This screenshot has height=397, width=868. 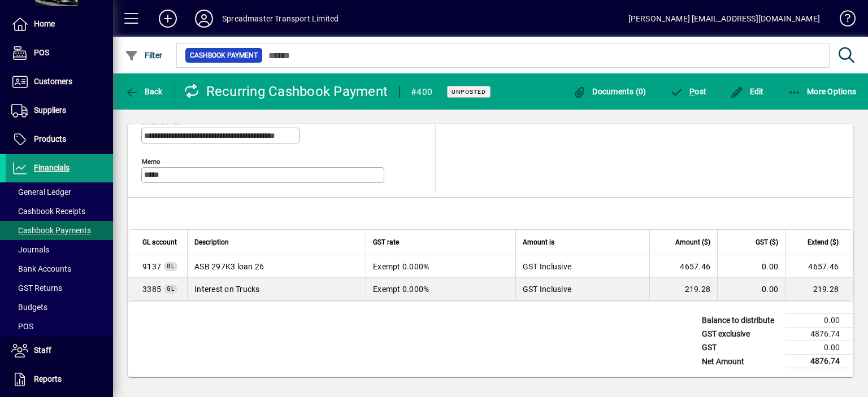 I want to click on span: Edit, so click(x=747, y=92).